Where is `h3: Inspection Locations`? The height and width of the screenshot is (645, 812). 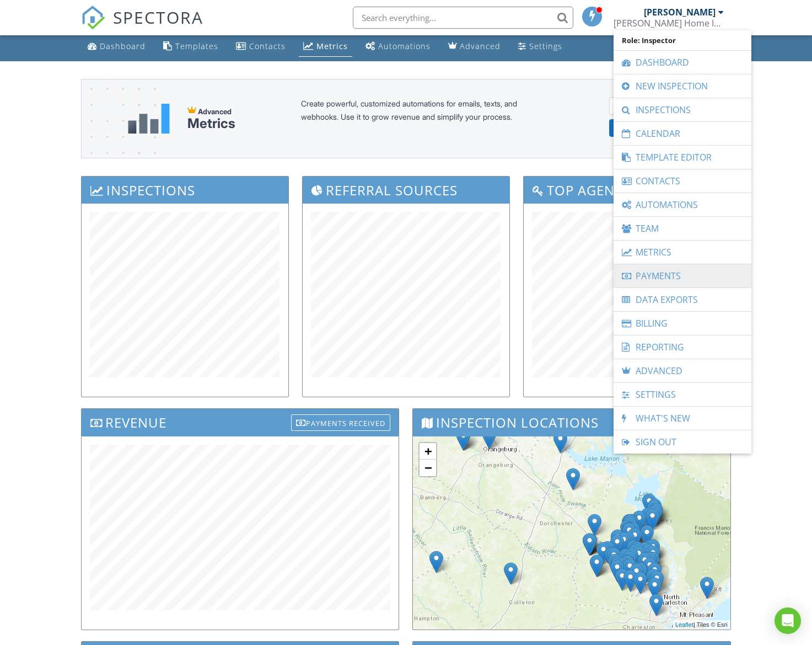 h3: Inspection Locations is located at coordinates (571, 422).